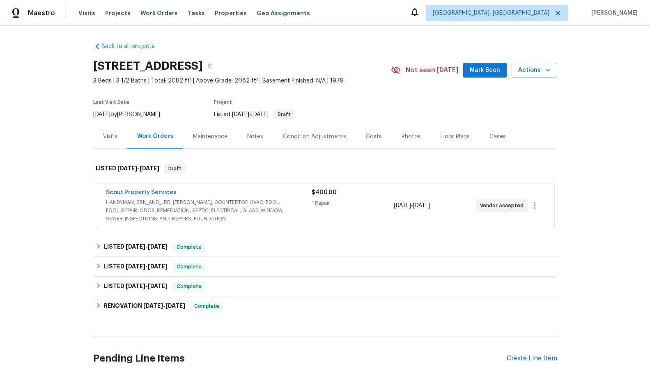 The width and height of the screenshot is (650, 371). Describe the element at coordinates (324, 192) in the screenshot. I see `span: $400.00` at that location.